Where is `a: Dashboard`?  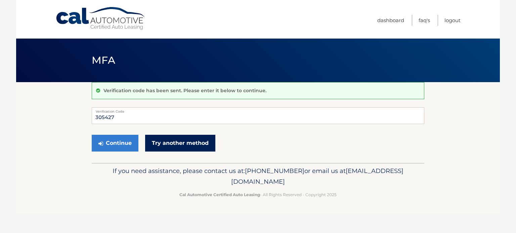 a: Dashboard is located at coordinates (390, 20).